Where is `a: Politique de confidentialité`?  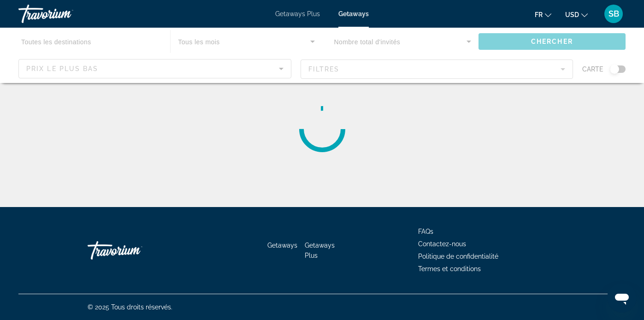
a: Politique de confidentialité is located at coordinates (458, 256).